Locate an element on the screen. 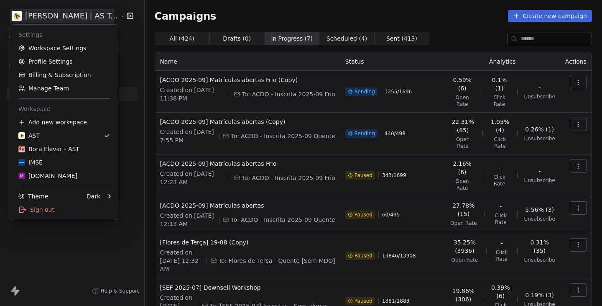 This screenshot has height=306, width=602. a: Profile Settings is located at coordinates (64, 61).